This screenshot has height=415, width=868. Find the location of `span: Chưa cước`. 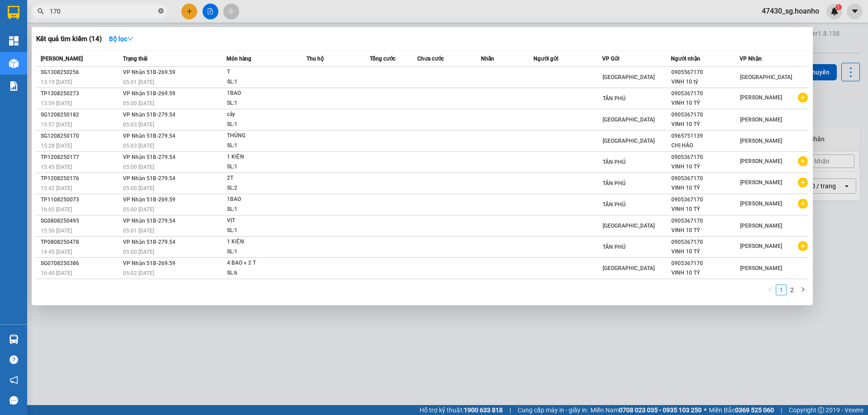

span: Chưa cước is located at coordinates (431, 59).